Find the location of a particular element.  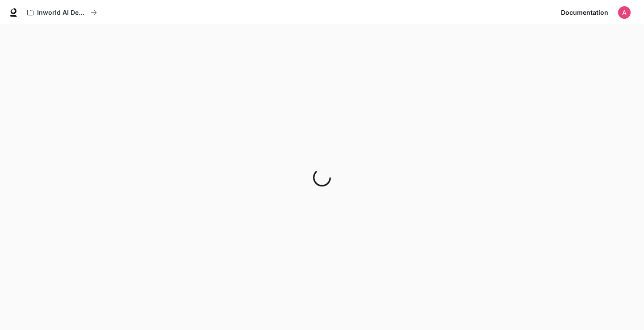

img: User avatar is located at coordinates (625, 12).